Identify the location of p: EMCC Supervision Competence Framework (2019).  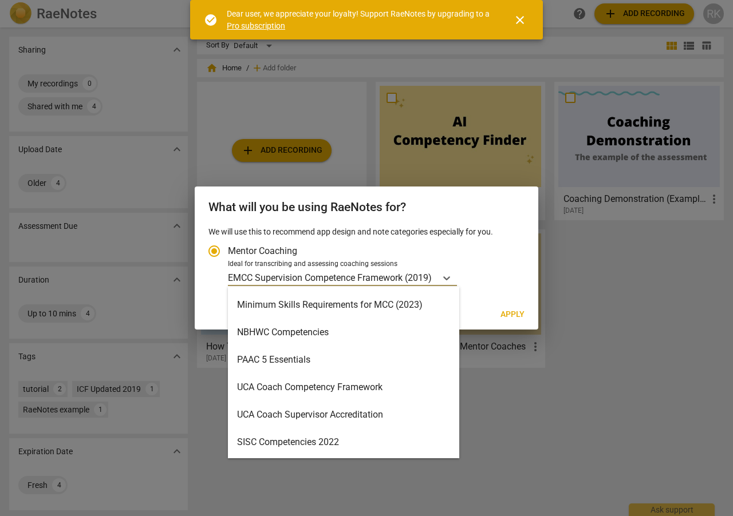
(330, 278).